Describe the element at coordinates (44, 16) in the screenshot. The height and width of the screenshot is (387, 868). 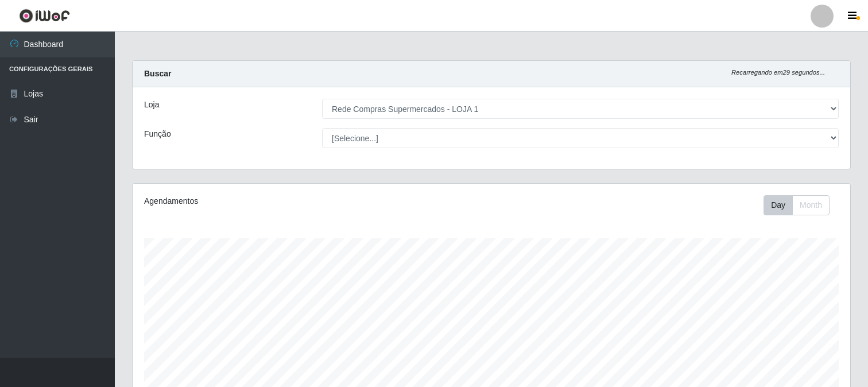
I see `img: CoreUI Logo` at that location.